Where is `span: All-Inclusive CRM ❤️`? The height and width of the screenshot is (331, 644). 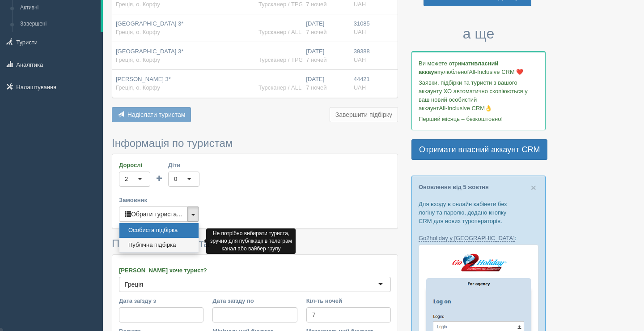 span: All-Inclusive CRM ❤️ is located at coordinates (496, 72).